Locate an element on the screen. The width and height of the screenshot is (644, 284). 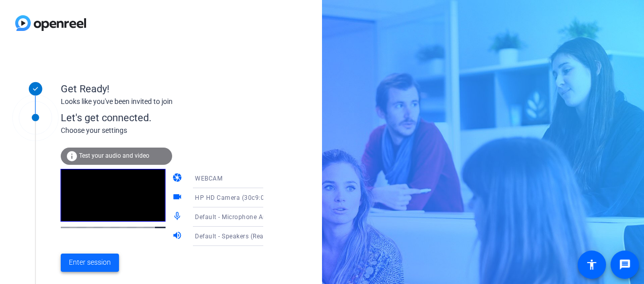
div: Let's get connected. is located at coordinates (172, 117).